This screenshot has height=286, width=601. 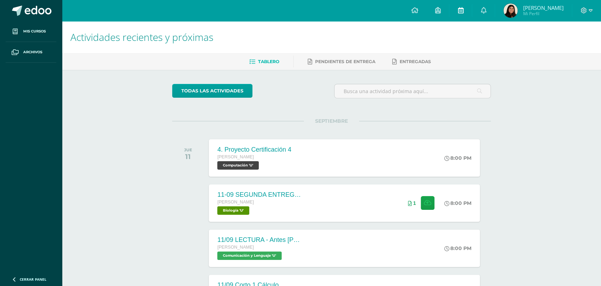 I want to click on div: Archivos entregados, so click(x=412, y=203).